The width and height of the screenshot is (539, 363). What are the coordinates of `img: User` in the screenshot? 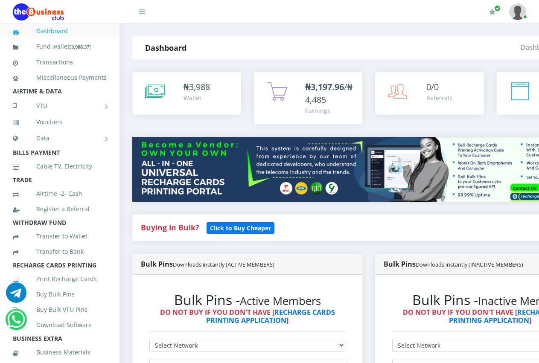 It's located at (518, 12).